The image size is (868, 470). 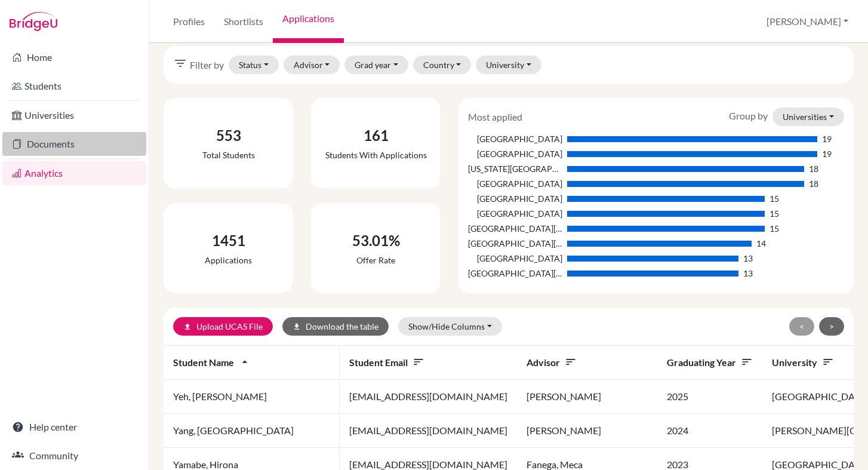 What do you see at coordinates (74, 115) in the screenshot?
I see `a: Universities` at bounding box center [74, 115].